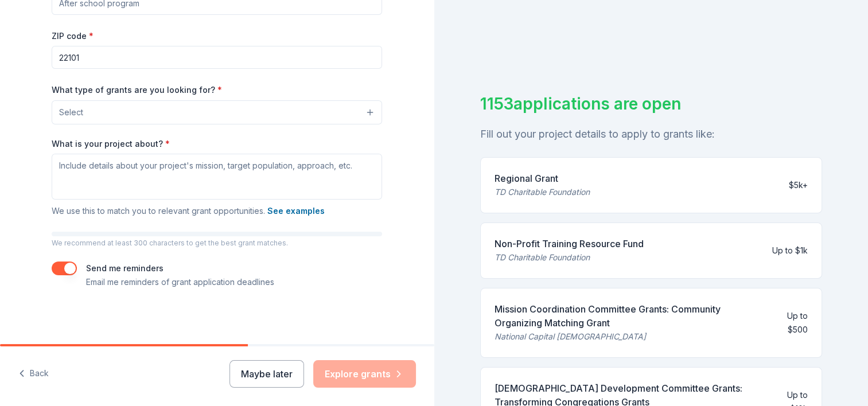 The image size is (868, 406). What do you see at coordinates (71, 112) in the screenshot?
I see `span: Select` at bounding box center [71, 112].